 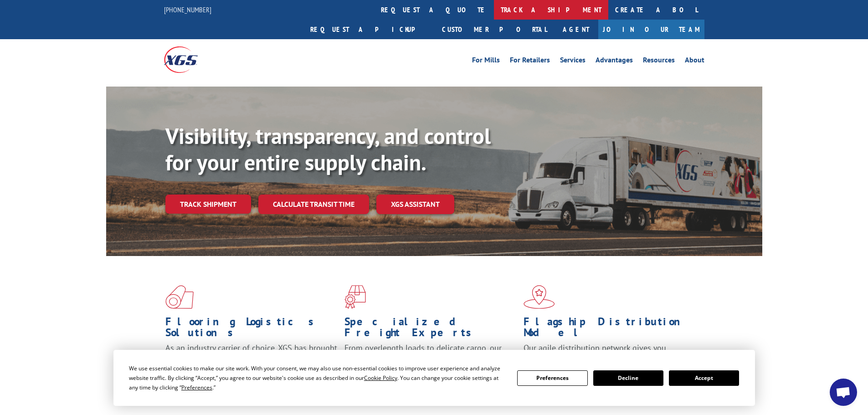 What do you see at coordinates (197, 387) in the screenshot?
I see `span: Preferences` at bounding box center [197, 387].